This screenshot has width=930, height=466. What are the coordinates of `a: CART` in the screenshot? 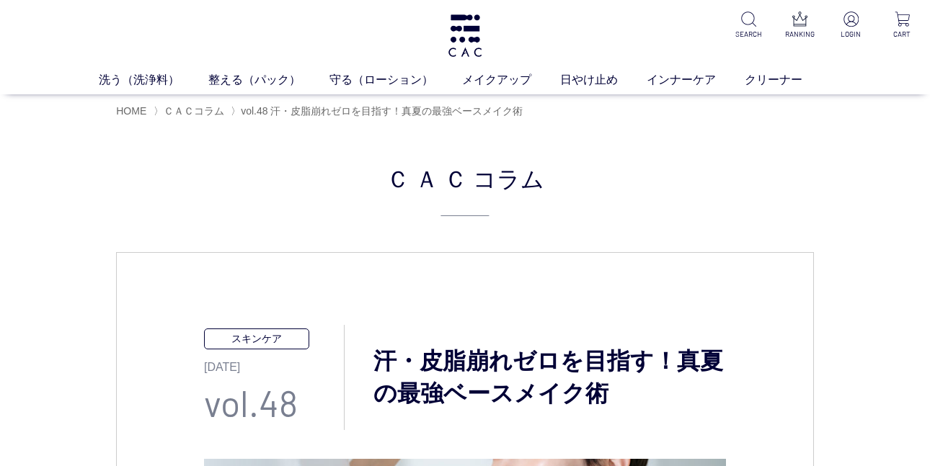 It's located at (901, 25).